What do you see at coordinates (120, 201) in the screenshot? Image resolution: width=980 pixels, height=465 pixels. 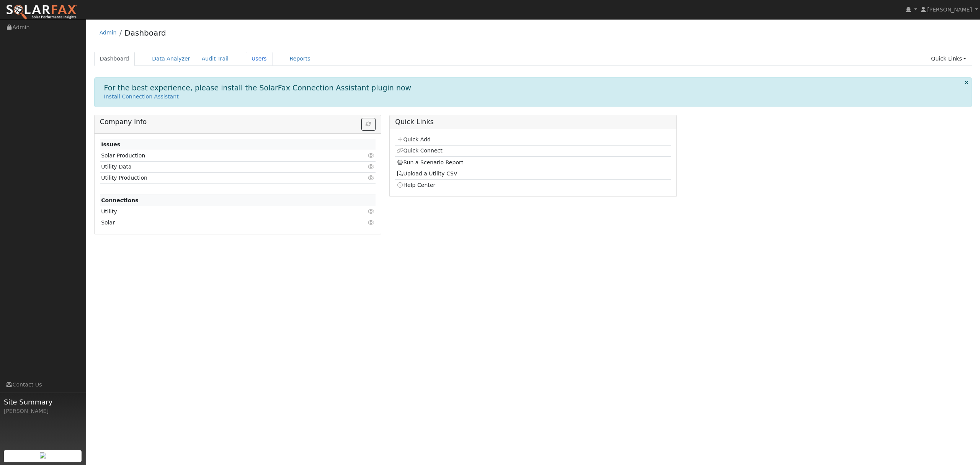 I see `strong: Connections` at bounding box center [120, 201].